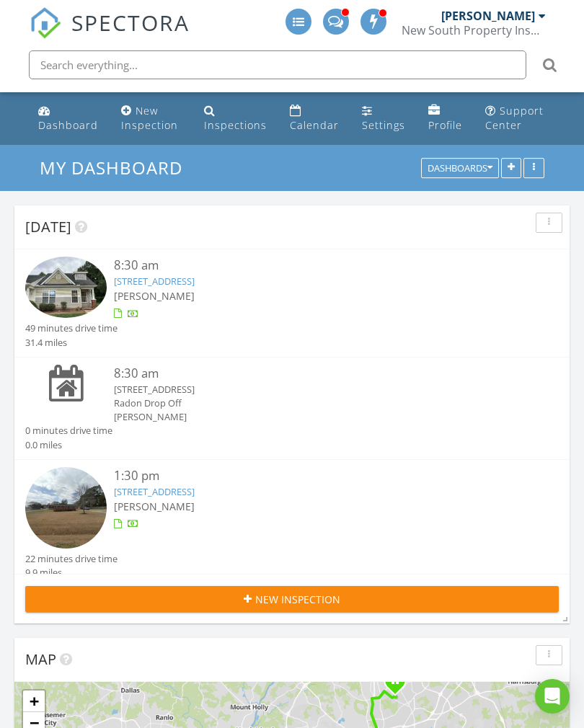  What do you see at coordinates (444, 125) in the screenshot?
I see `div: Profile` at bounding box center [444, 125].